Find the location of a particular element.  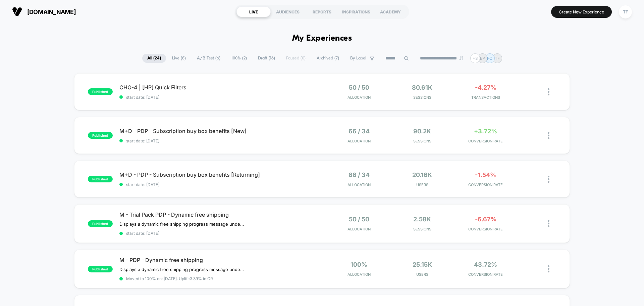

img: end is located at coordinates (461, 58).